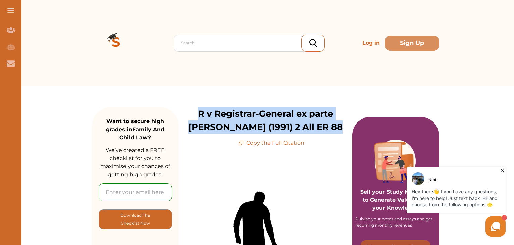 Image resolution: width=514 pixels, height=245 pixels. I want to click on div: Nini, so click(79, 14).